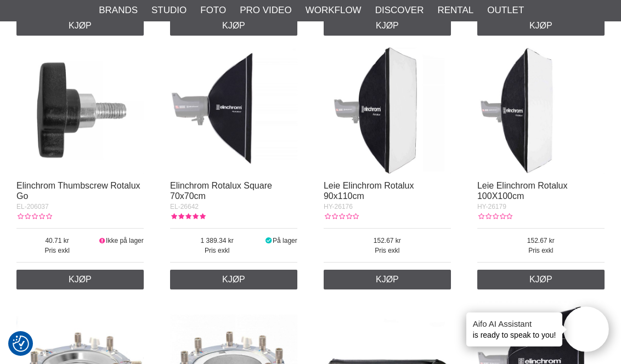  Describe the element at coordinates (515, 324) in the screenshot. I see `h4: Aifo AI Assistant` at that location.